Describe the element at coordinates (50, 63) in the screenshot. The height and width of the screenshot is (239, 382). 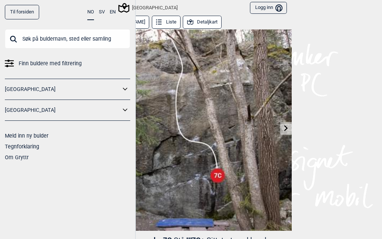
I see `span: Finn buldere med filtrering` at that location.